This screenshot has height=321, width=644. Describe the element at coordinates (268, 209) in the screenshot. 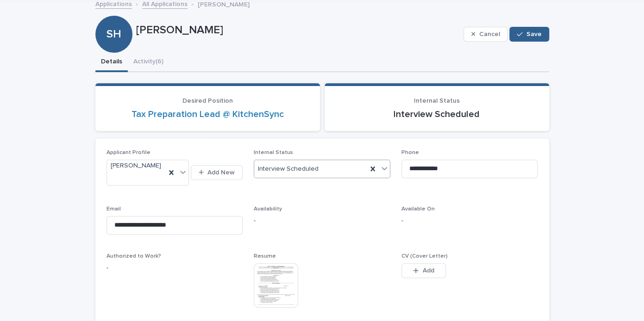

I see `span: Availability` at that location.